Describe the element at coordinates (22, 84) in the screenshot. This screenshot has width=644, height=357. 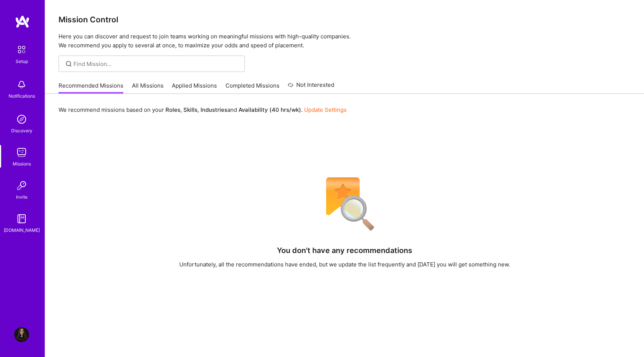
I see `img: bell` at that location.